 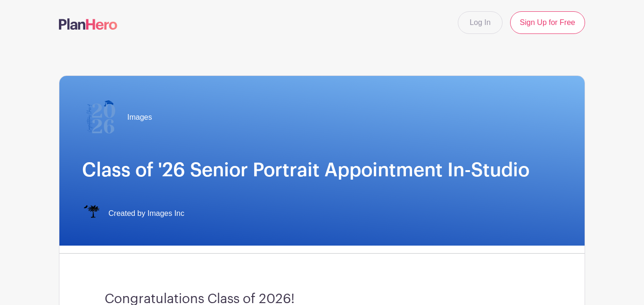 What do you see at coordinates (88, 24) in the screenshot?
I see `img: logo-507f7623f17ff9eddc593b1ce0a138ce2505c220e1c5a4e2b4648c50719b7d32.svg` at bounding box center [88, 24].